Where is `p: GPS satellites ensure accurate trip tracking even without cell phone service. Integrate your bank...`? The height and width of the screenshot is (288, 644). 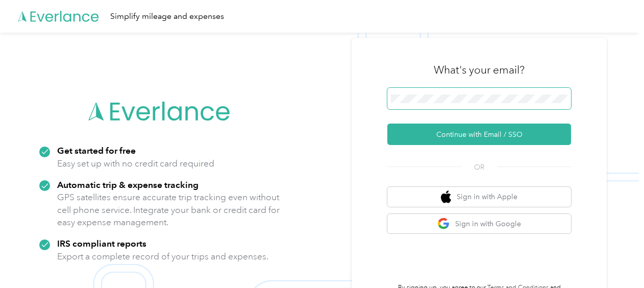
p: GPS satellites ensure accurate trip tracking even without cell phone service. Integrate your bank... is located at coordinates (168, 210).